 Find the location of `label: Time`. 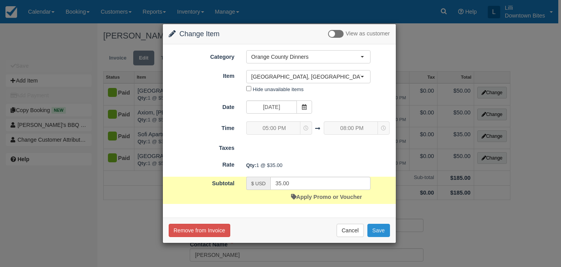

label: Time is located at coordinates (201, 127).